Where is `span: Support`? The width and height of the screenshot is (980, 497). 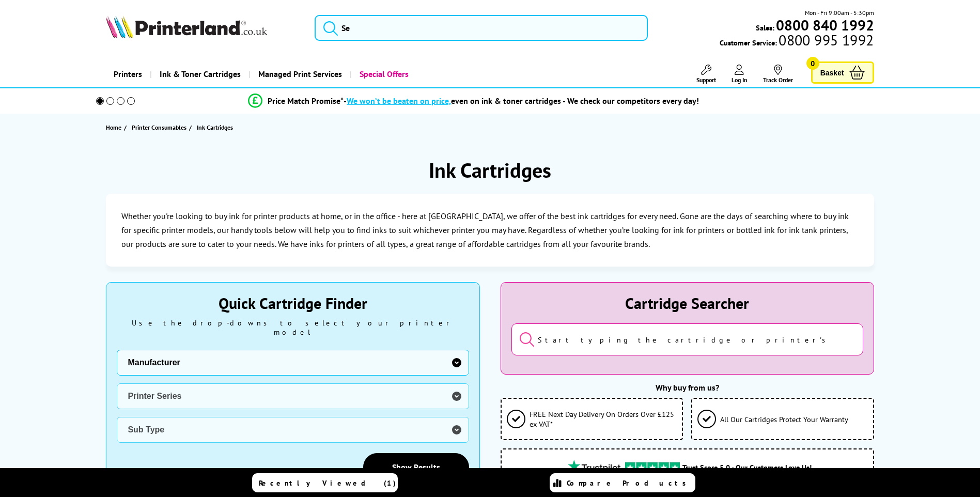 span: Support is located at coordinates (706, 79).